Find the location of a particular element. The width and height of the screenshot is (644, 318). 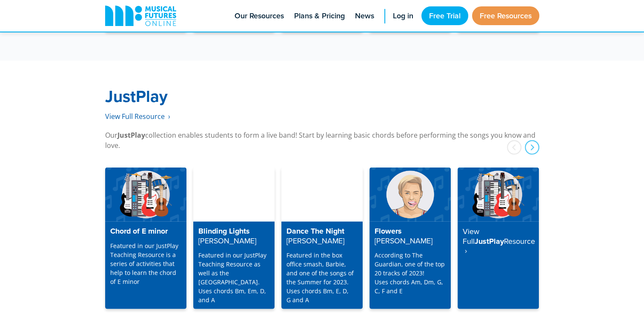

a: Chord of E minor Featured in our JustPlay Teaching Resource is a series of activities that help t... is located at coordinates (145, 238).